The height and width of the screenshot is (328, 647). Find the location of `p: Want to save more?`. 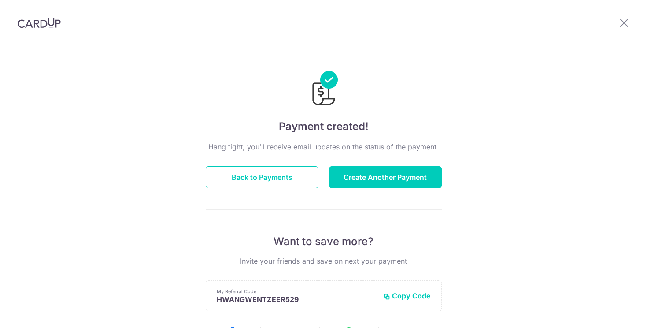

p: Want to save more? is located at coordinates (324, 241).